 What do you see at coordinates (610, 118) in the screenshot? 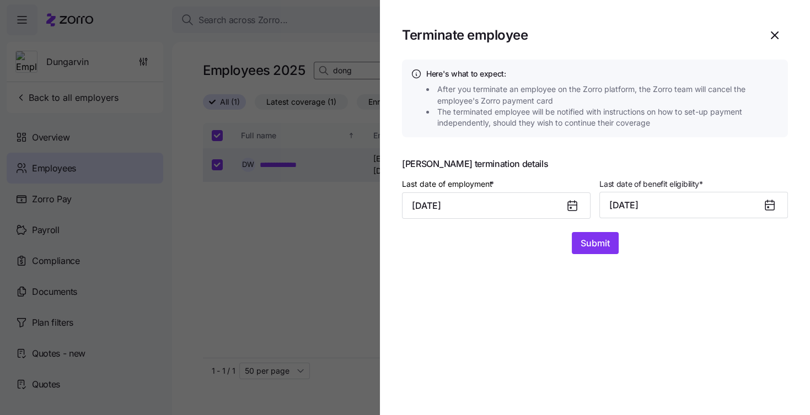
I see `span: The terminated employee will be notified with instructions on how to set-up payment independently...` at bounding box center [610, 118].